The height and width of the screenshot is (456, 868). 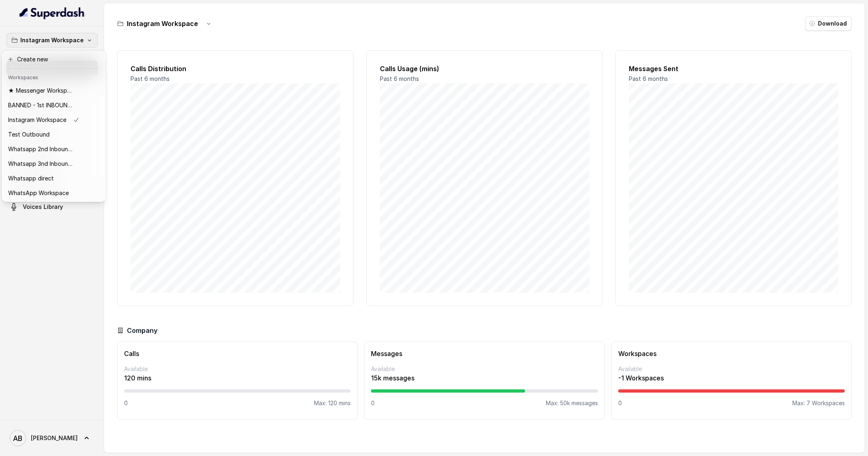 I want to click on button: Instagram Workspace, so click(x=52, y=40).